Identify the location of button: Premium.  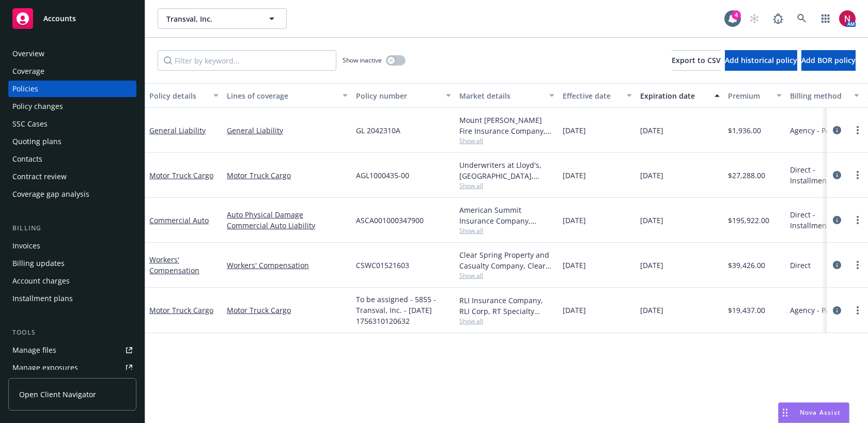
(755, 95).